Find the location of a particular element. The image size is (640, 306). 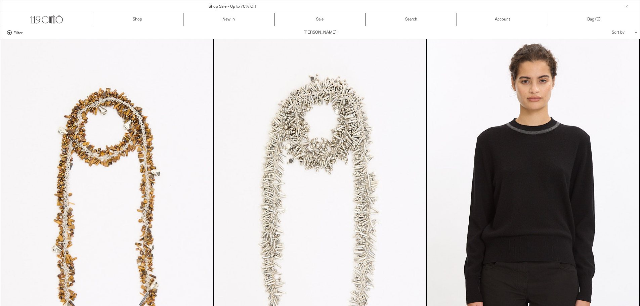

span: Shop Sale - Up to 70% Off is located at coordinates (232, 7).